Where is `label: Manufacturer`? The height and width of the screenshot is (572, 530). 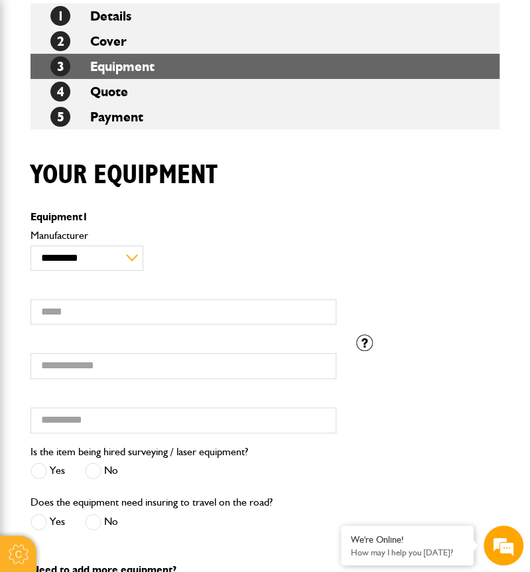 label: Manufacturer is located at coordinates (183, 236).